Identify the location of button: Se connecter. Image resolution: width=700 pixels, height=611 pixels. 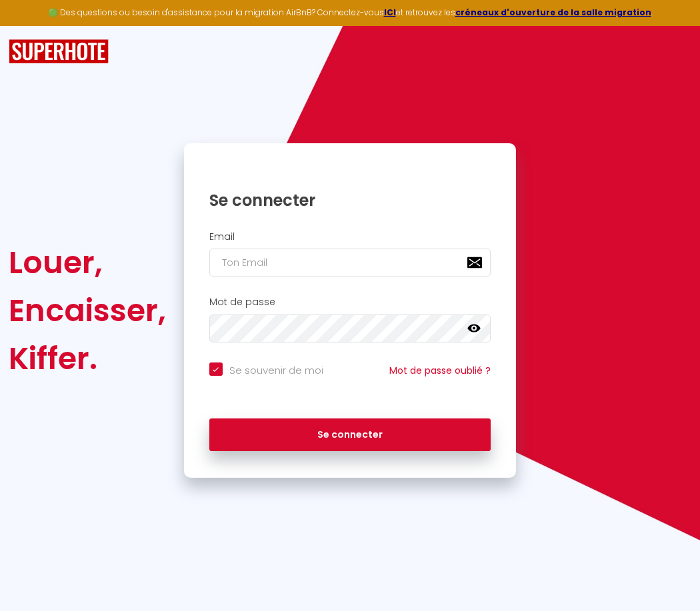
(350, 435).